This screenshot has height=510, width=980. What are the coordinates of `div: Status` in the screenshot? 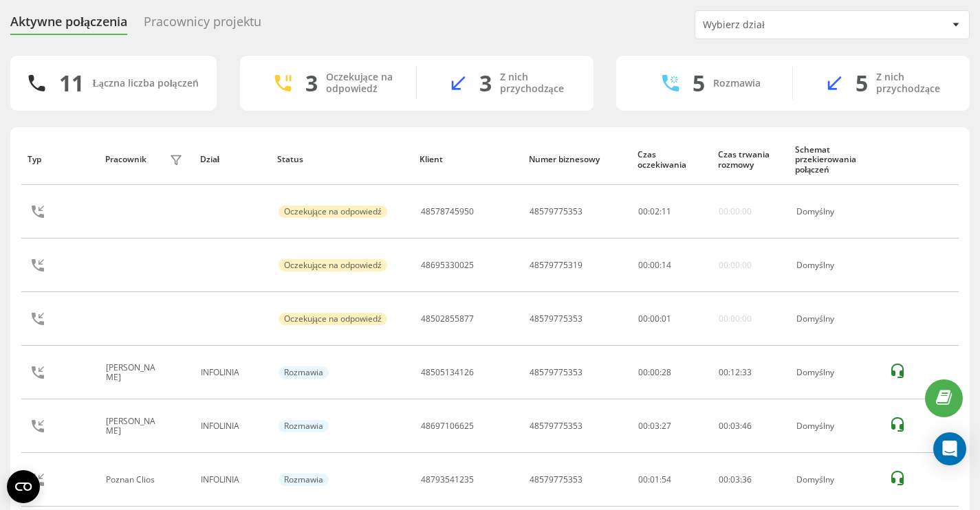 It's located at (342, 159).